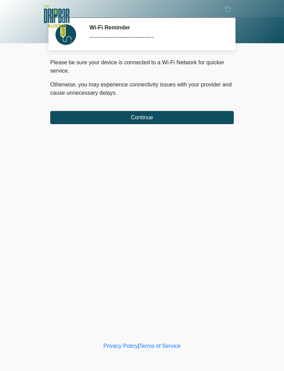 Image resolution: width=284 pixels, height=371 pixels. What do you see at coordinates (56, 16) in the screenshot?
I see `img: The DRIPBaR - Austin The Domain Logo` at bounding box center [56, 16].